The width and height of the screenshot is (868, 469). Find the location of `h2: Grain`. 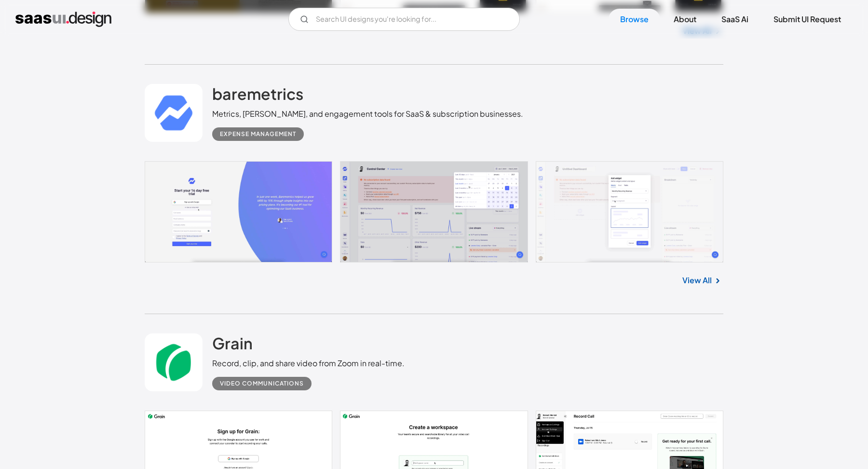

h2: Grain is located at coordinates (232, 343).